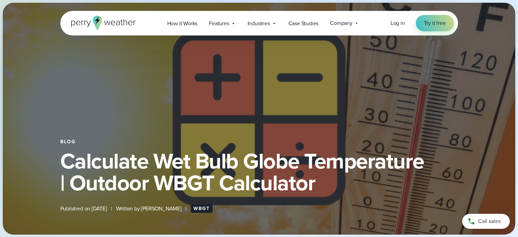 The height and width of the screenshot is (237, 518). What do you see at coordinates (202, 208) in the screenshot?
I see `a: WBGT` at bounding box center [202, 208].